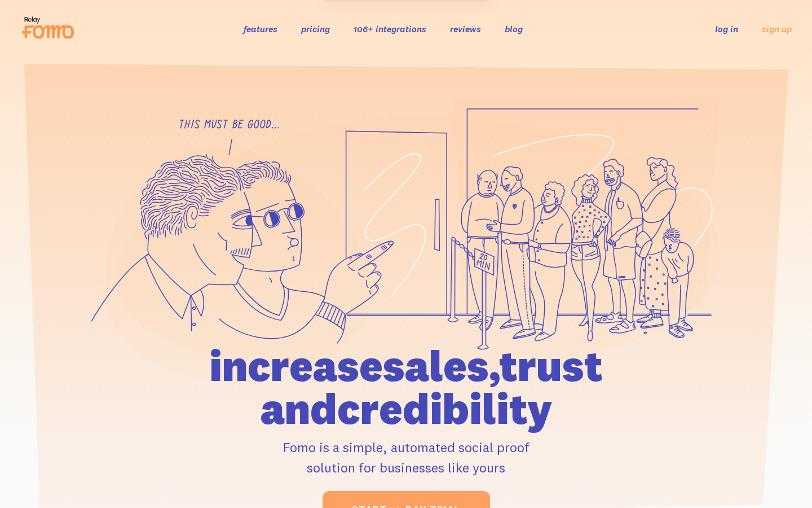 The image size is (812, 508). I want to click on a: log in, so click(726, 28).